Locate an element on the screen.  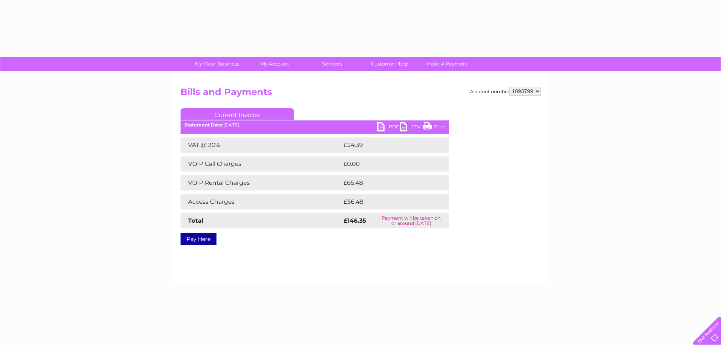
strong: Total is located at coordinates (196, 220).